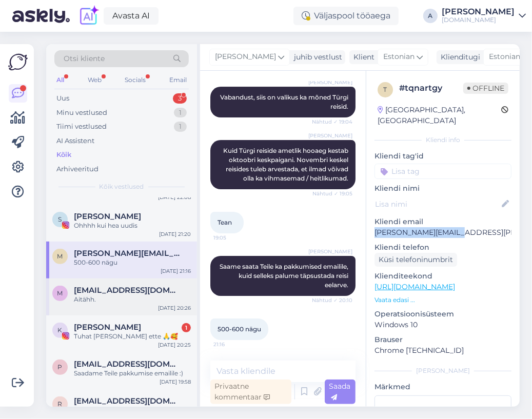 The image size is (532, 419). I want to click on span: Kuid Türgi reiside ametlik hooaeg kestab oktoobri keskpaigani. Novembri keskel reisides tuleb arv..., so click(286, 164).